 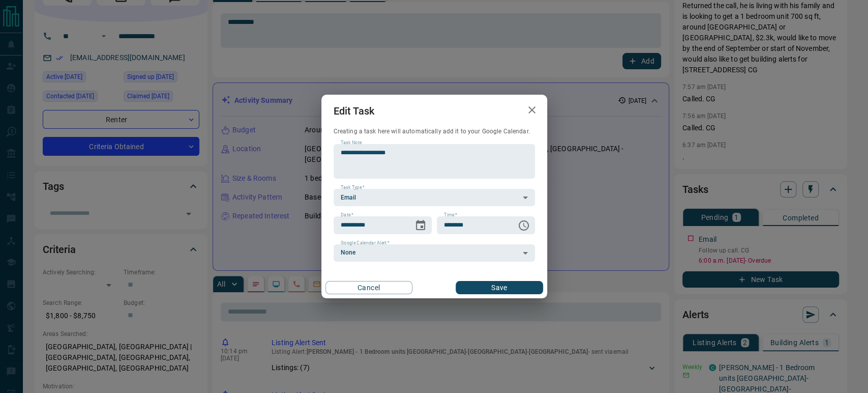 I want to click on label: Date, so click(x=347, y=215).